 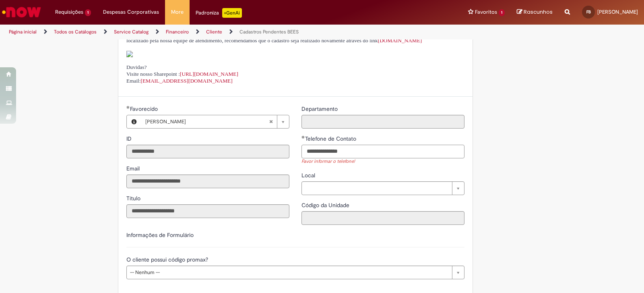 What do you see at coordinates (180, 81) in the screenshot?
I see `span: Email:` at bounding box center [180, 81].